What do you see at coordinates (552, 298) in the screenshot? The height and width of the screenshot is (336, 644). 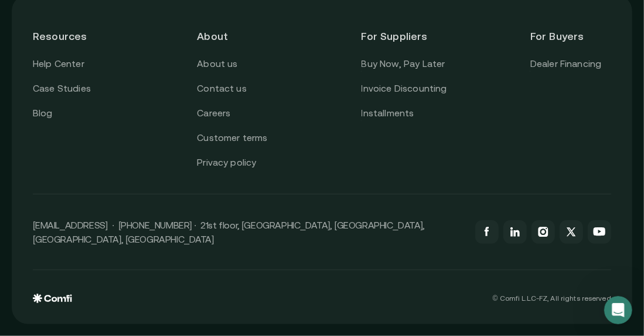 I see `p: © Comfi L.L.C-FZ, All rights reserved` at bounding box center [552, 298].